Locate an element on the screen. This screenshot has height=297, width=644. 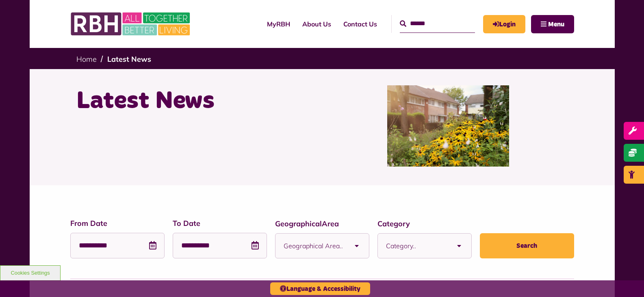
span: Category.. is located at coordinates (416, 246).